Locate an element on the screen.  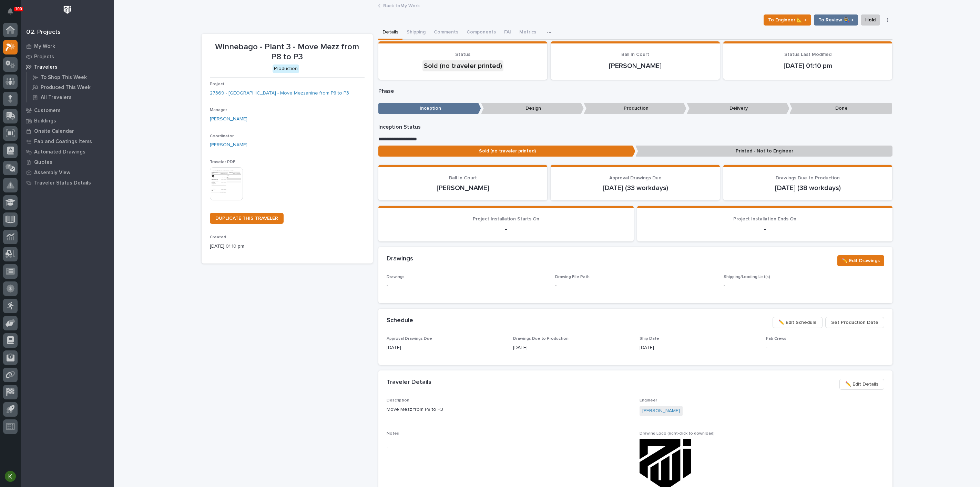
span: ✏️ Edit Drawings is located at coordinates (861, 261).